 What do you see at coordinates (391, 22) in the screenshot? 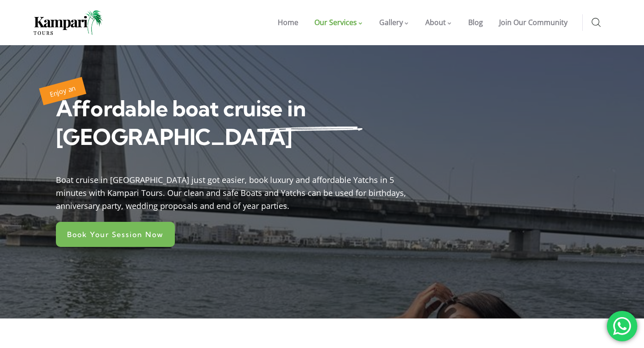
I see `span: Gallery` at bounding box center [391, 22].